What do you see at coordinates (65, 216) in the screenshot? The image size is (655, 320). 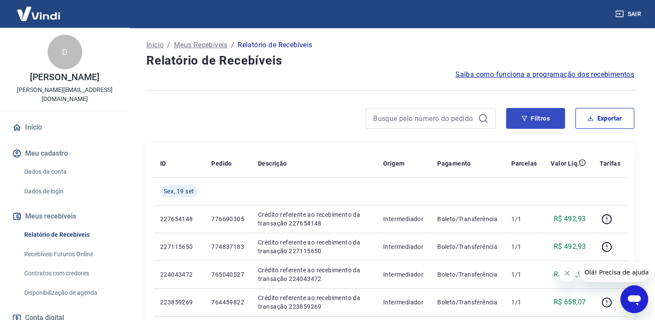 I see `button: Meus recebíveis` at bounding box center [65, 216].